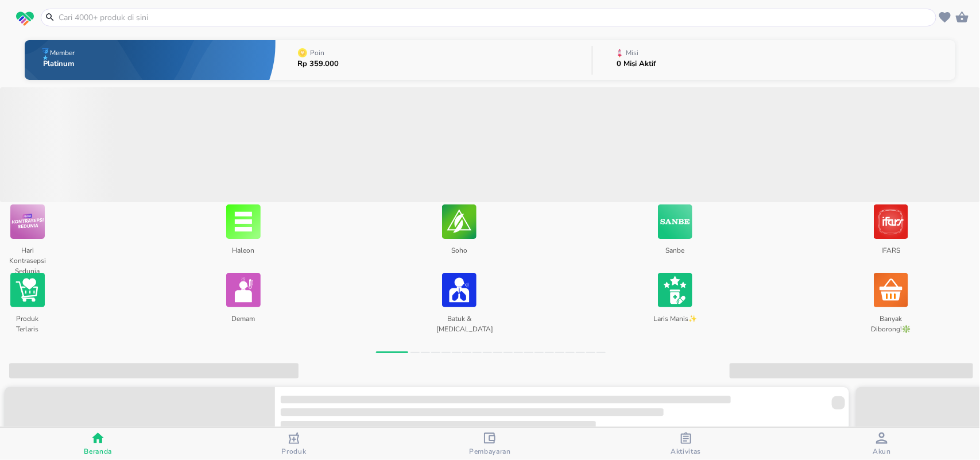 The image size is (980, 460). What do you see at coordinates (882, 451) in the screenshot?
I see `span: Akun` at bounding box center [882, 451].